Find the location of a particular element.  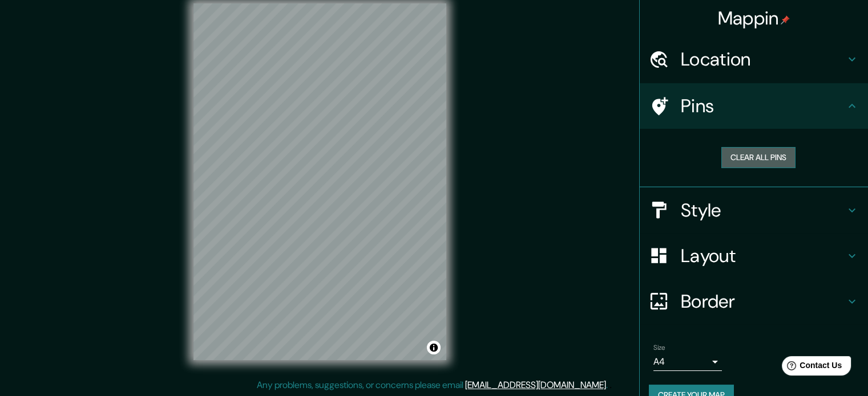

h4: Border is located at coordinates (763, 302).